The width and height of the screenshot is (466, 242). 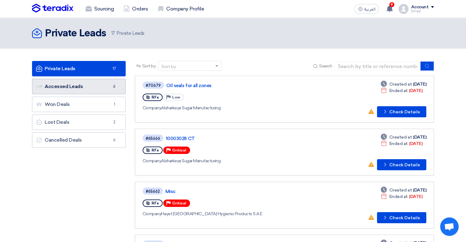 What do you see at coordinates (243, 86) in the screenshot?
I see `a: Oil seals for all zones` at bounding box center [243, 86].